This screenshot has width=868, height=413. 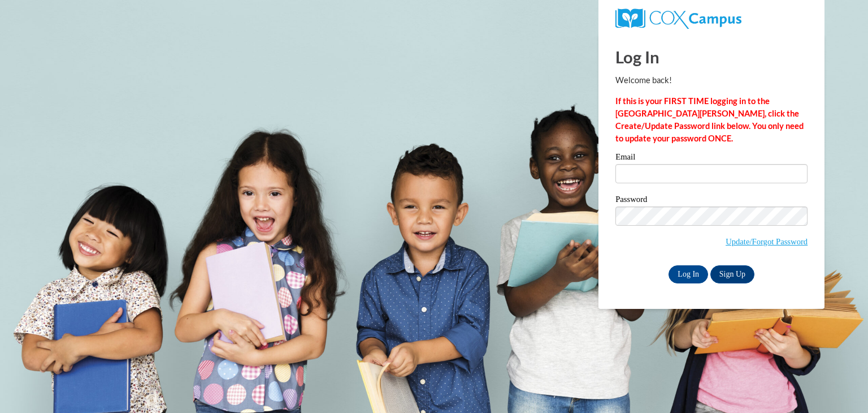 What do you see at coordinates (733, 274) in the screenshot?
I see `a: Sign Up` at bounding box center [733, 274].